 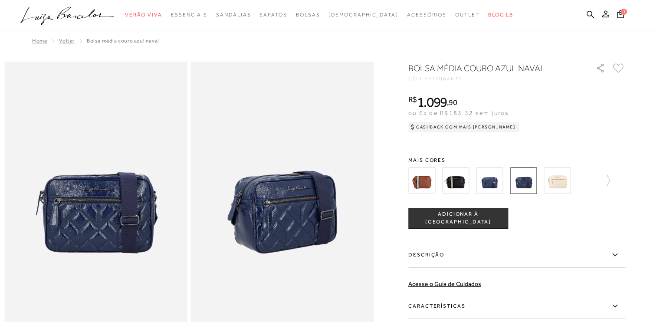 I want to click on a: Home, so click(x=39, y=41).